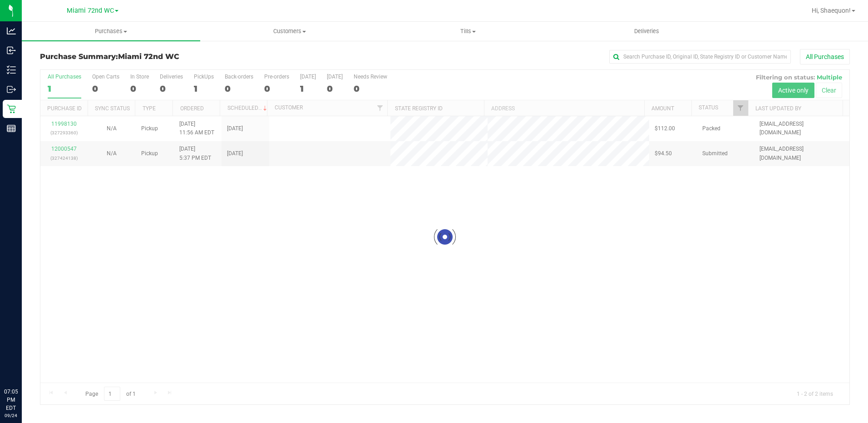 This screenshot has height=423, width=868. Describe the element at coordinates (11, 50) in the screenshot. I see `inline-svg: Inbound` at that location.